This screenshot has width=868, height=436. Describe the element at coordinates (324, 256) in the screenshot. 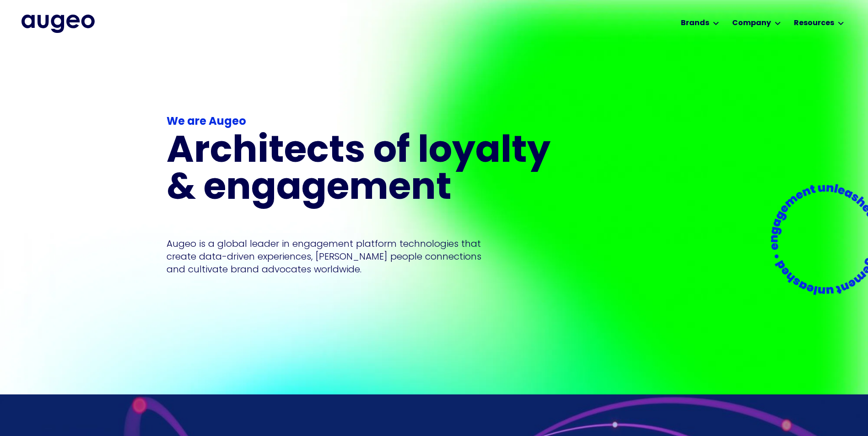

I see `p: Augeo is a global leader in engagement platform technologies that create data-driven experiences,...` at that location.